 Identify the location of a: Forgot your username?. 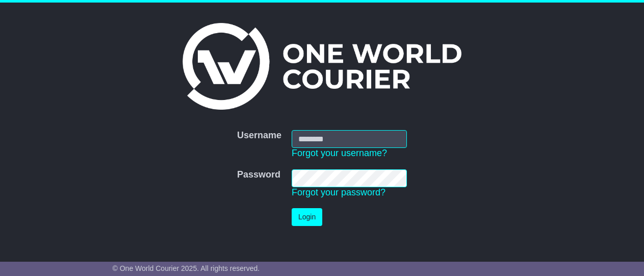
(339, 153).